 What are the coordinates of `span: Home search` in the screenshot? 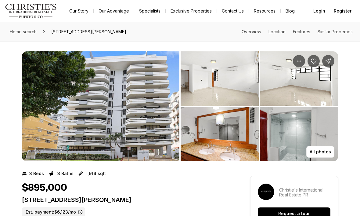 It's located at (23, 31).